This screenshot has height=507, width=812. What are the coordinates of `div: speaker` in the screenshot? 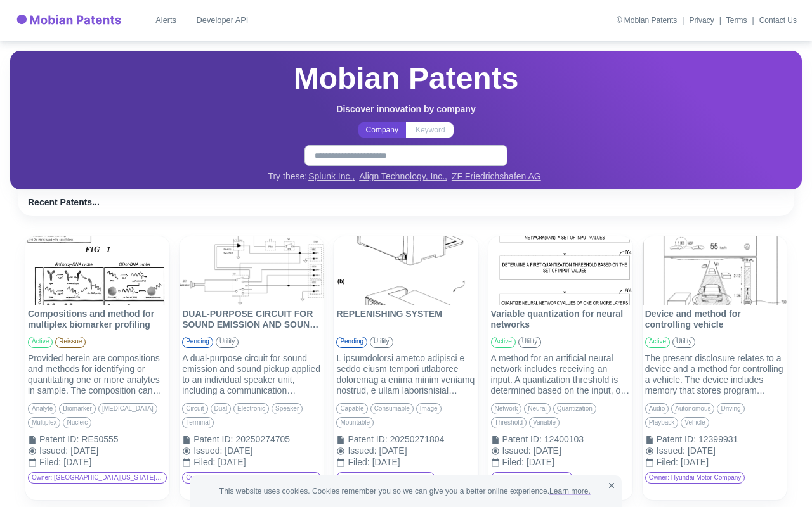 It's located at (287, 409).